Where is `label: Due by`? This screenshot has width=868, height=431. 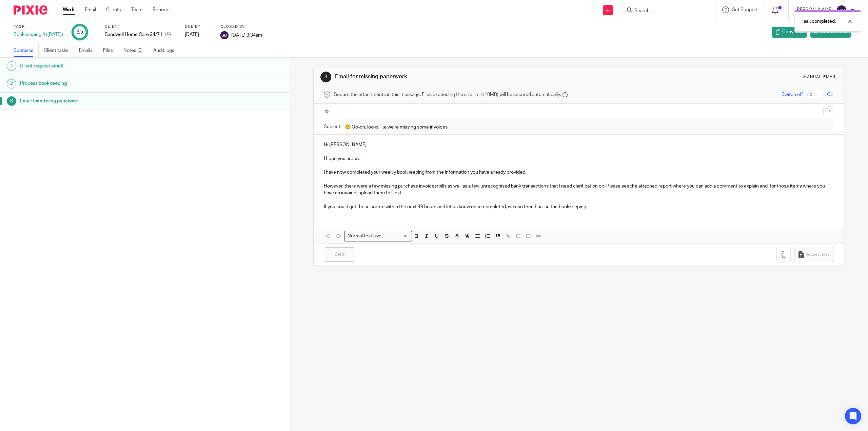 label: Due by is located at coordinates (198, 27).